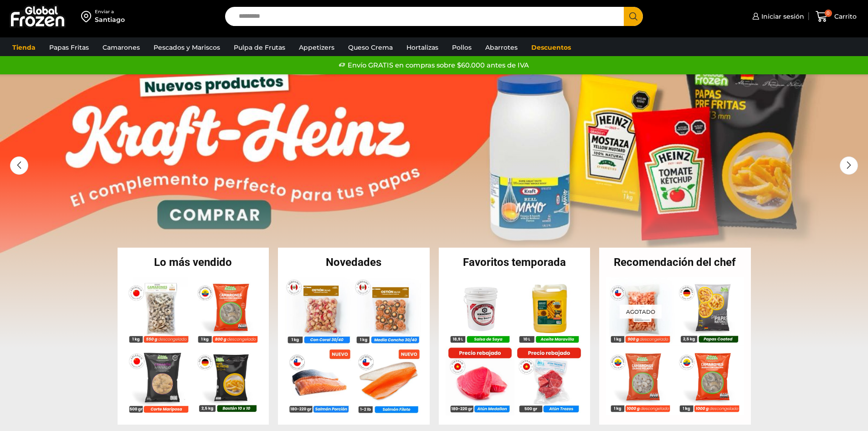  What do you see at coordinates (23, 48) in the screenshot?
I see `a: Tienda` at bounding box center [23, 48].